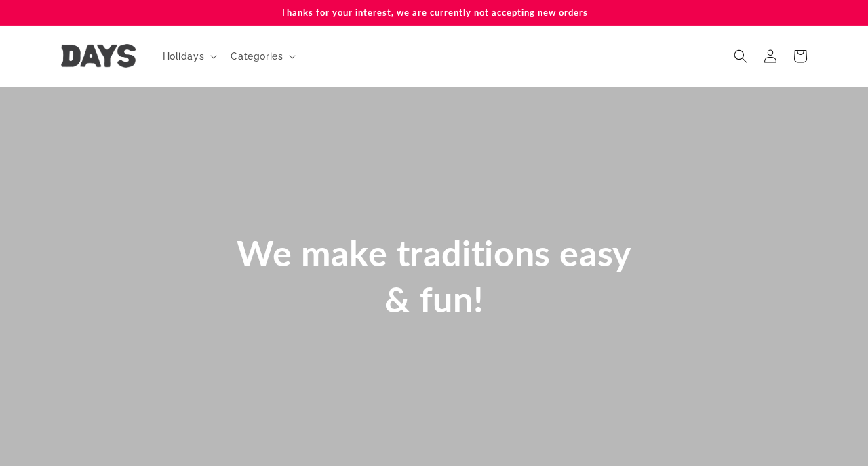 The image size is (868, 466). What do you see at coordinates (434, 276) in the screenshot?
I see `span: We make traditions easy & fun!` at bounding box center [434, 276].